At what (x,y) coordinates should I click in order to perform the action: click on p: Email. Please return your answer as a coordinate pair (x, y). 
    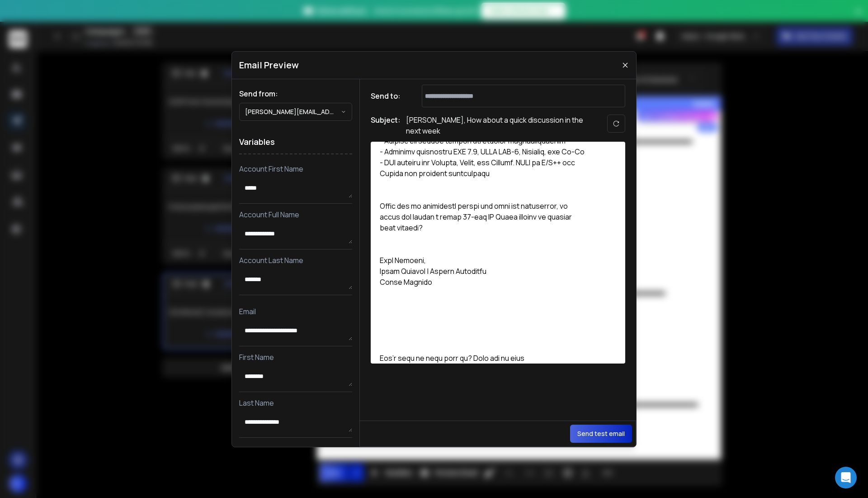
    Looking at the image, I should click on (296, 312).